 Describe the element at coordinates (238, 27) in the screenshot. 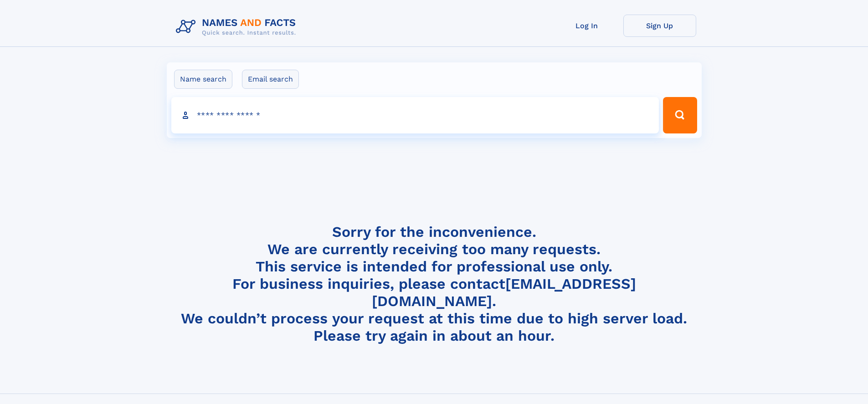

I see `img: Logo Names and Facts` at that location.